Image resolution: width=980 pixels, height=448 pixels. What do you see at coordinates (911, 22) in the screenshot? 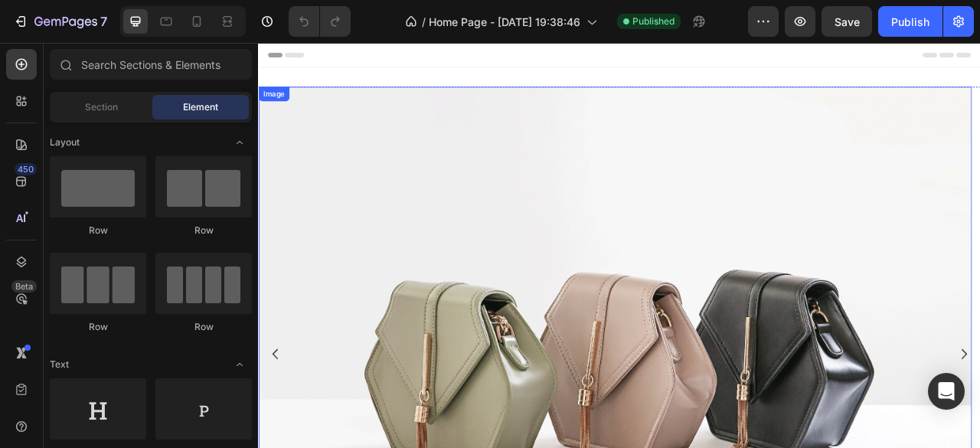
I see `div: Publish` at bounding box center [911, 22].